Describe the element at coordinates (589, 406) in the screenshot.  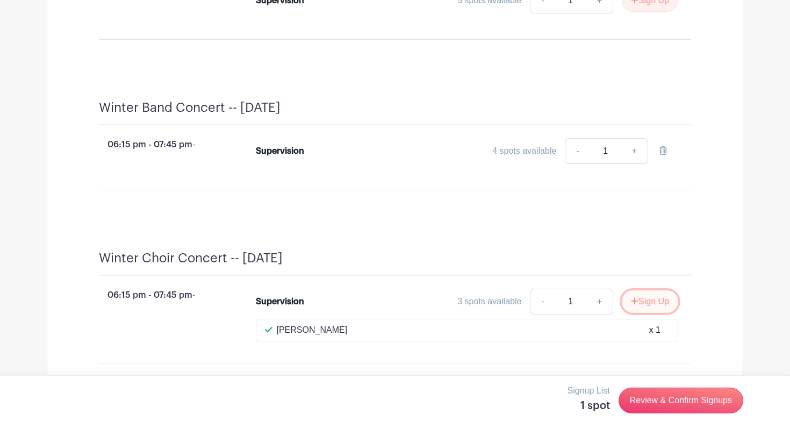
I see `h5: 1 spot` at that location.